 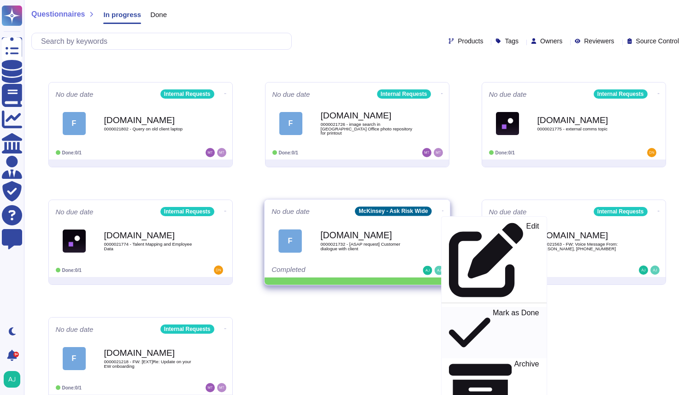 What do you see at coordinates (164, 41) in the screenshot?
I see `input: Search by keywords` at bounding box center [164, 41].